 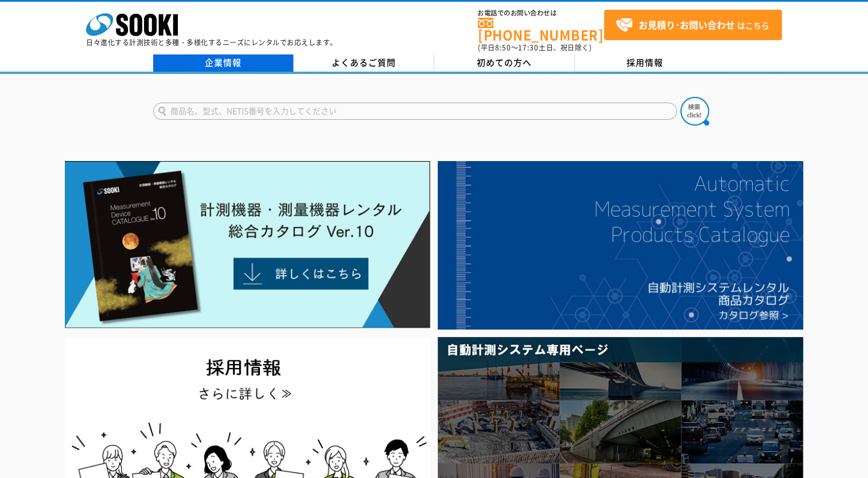 I want to click on span: はこちら, so click(x=693, y=25).